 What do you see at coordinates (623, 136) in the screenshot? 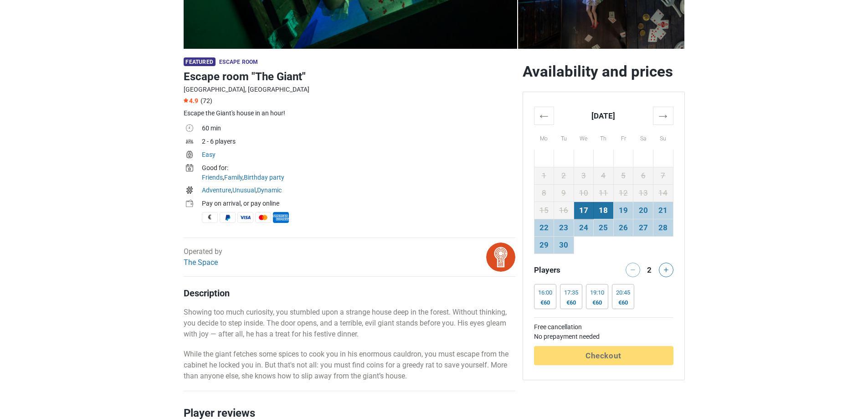
I see `th: Fr` at bounding box center [623, 136].